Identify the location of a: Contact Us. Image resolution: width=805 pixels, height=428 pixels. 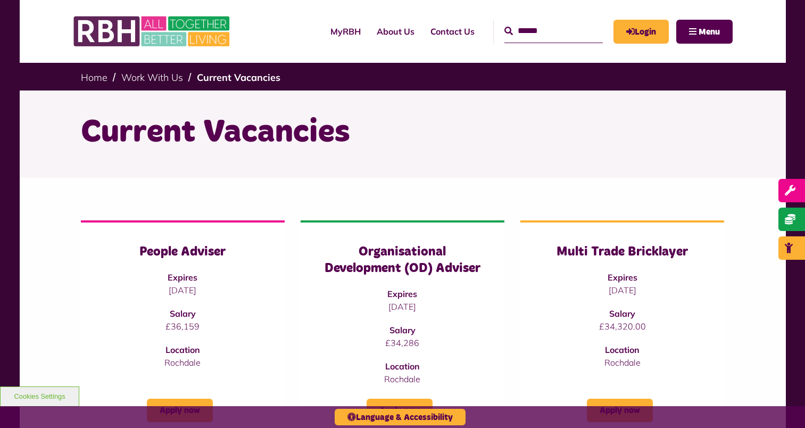
(452, 31).